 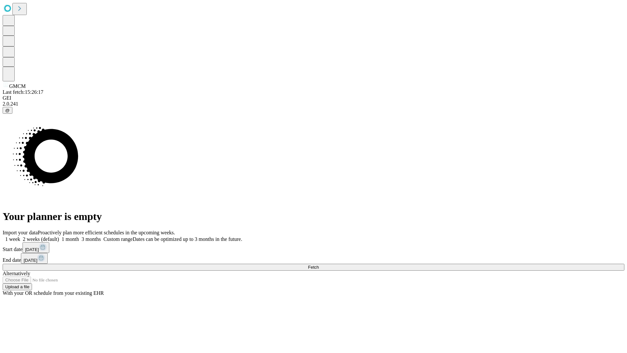 I want to click on span: 1 month, so click(x=70, y=239).